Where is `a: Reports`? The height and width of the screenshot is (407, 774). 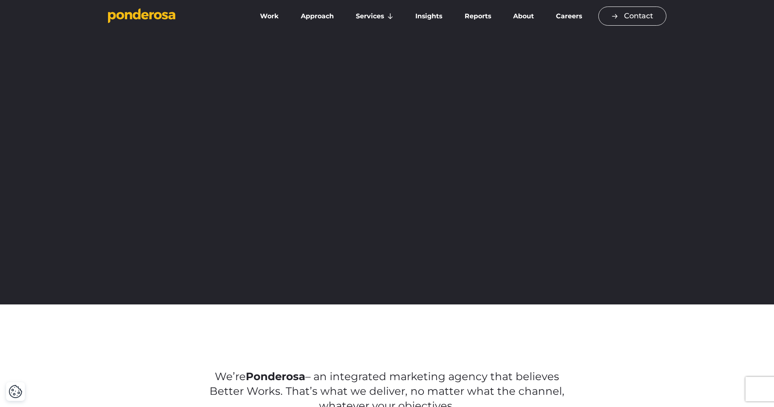 a: Reports is located at coordinates (477, 16).